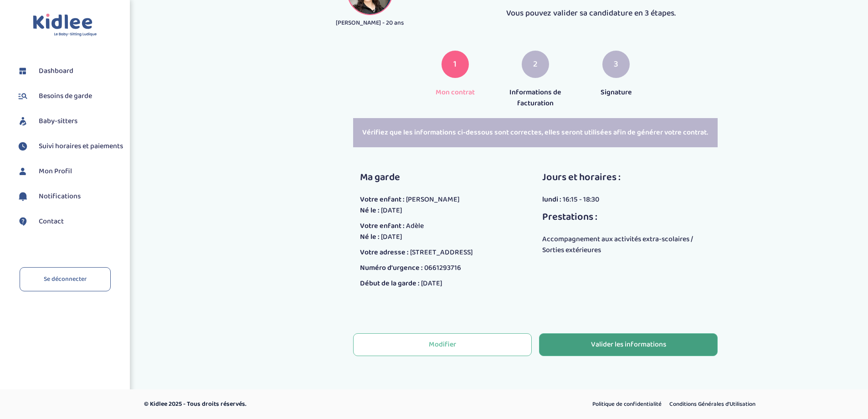 The image size is (868, 419). Describe the element at coordinates (591, 13) in the screenshot. I see `p: Vous pouvez valider sa candidature en 3 étapes.` at that location.